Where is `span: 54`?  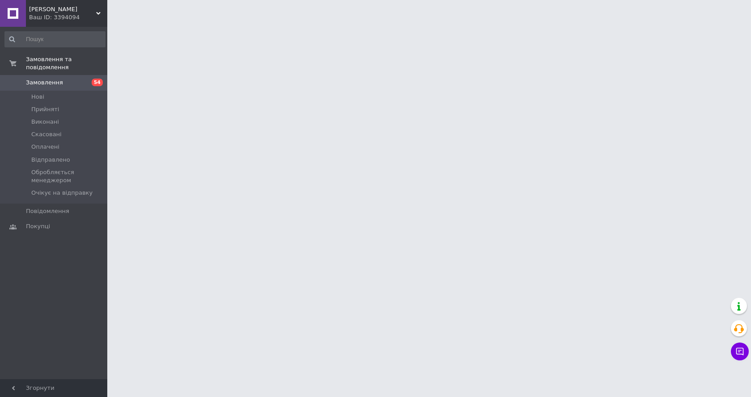 span: 54 is located at coordinates (97, 82).